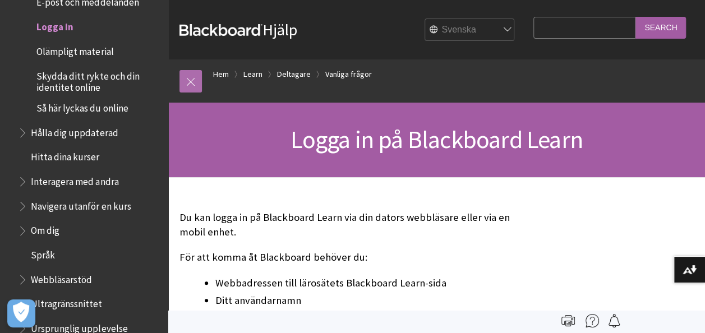 The image size is (705, 333). Describe the element at coordinates (221, 30) in the screenshot. I see `strong: Blackboard` at that location.